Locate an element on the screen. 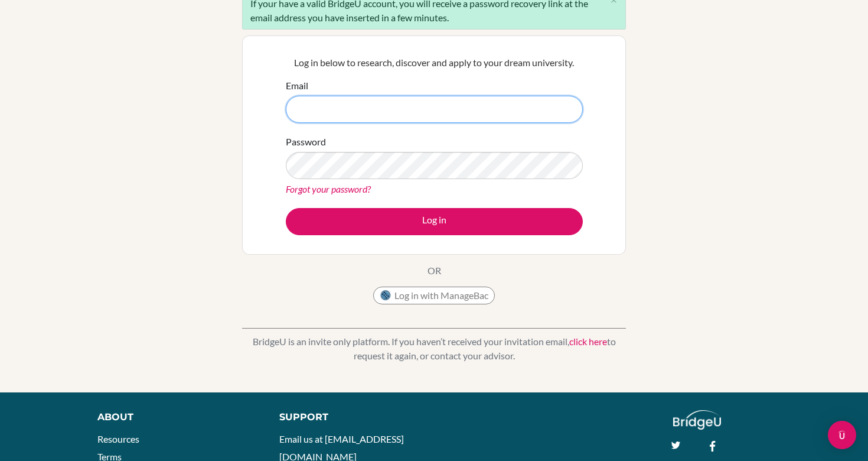 Image resolution: width=868 pixels, height=461 pixels. label: Email is located at coordinates (297, 86).